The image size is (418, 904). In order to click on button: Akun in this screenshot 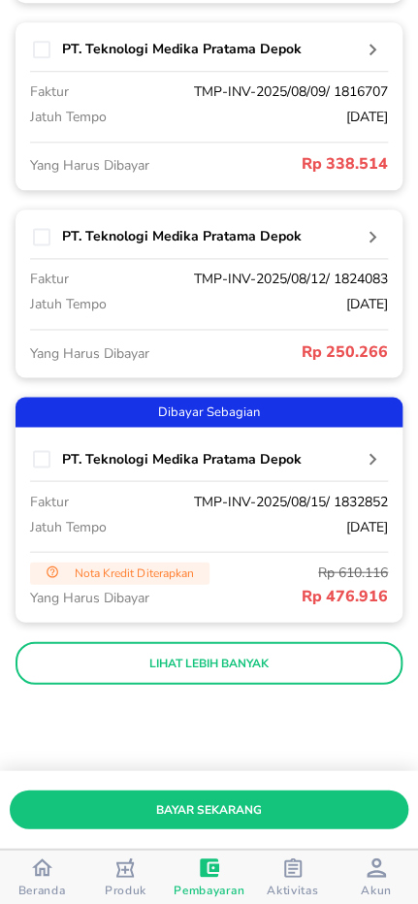, I will do `click(377, 877)`.